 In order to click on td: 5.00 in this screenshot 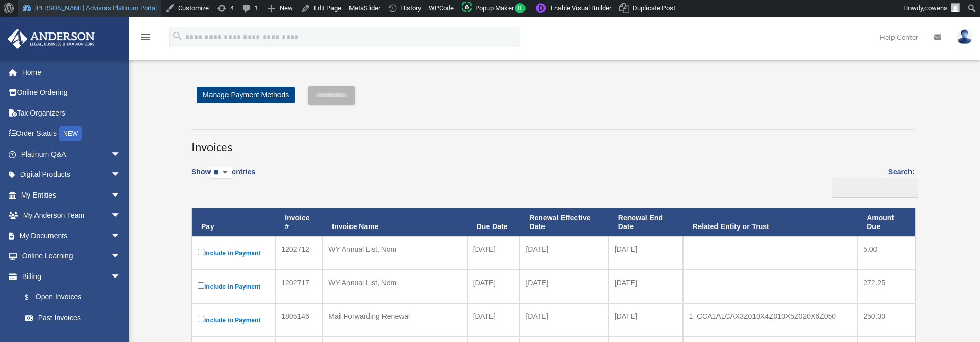, I will do `click(886, 252)`.